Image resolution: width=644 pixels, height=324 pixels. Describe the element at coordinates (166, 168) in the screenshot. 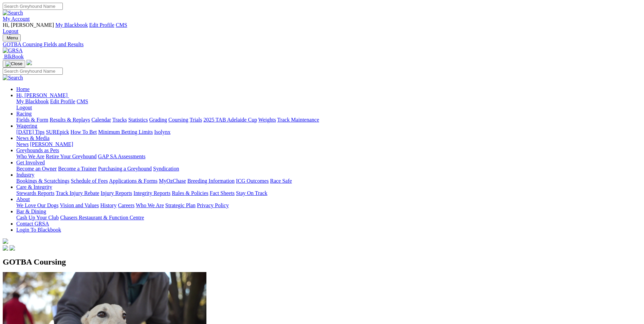

I see `a: Syndication` at that location.